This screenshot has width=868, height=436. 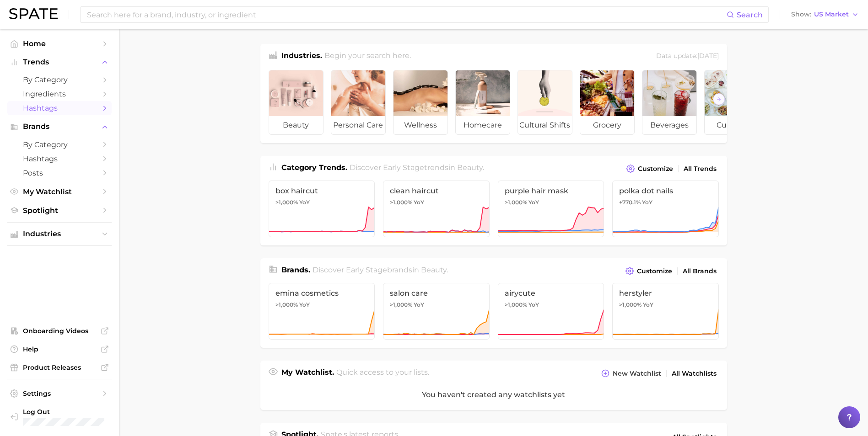 What do you see at coordinates (694, 373) in the screenshot?
I see `span: All Watchlists` at bounding box center [694, 373].